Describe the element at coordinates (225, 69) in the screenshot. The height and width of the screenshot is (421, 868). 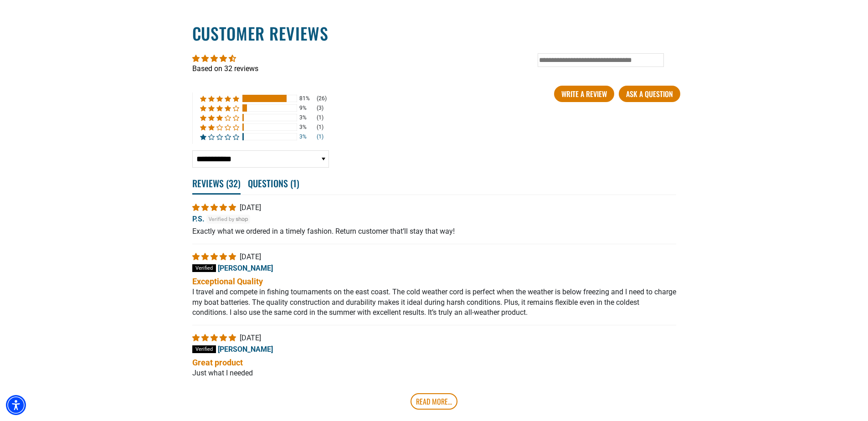
I see `a: Based on 32 reviews - open in a new tab` at that location.